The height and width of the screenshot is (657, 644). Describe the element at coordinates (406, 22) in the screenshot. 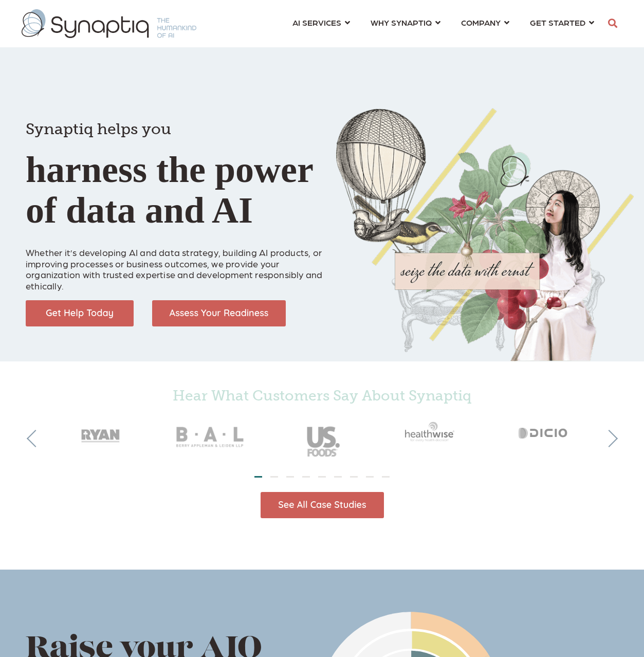

I see `a: WHY SYNAPTIQ` at that location.